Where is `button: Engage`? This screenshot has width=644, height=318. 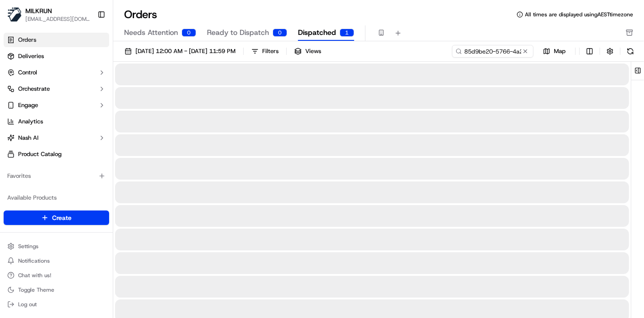
button: Engage is located at coordinates (56, 105).